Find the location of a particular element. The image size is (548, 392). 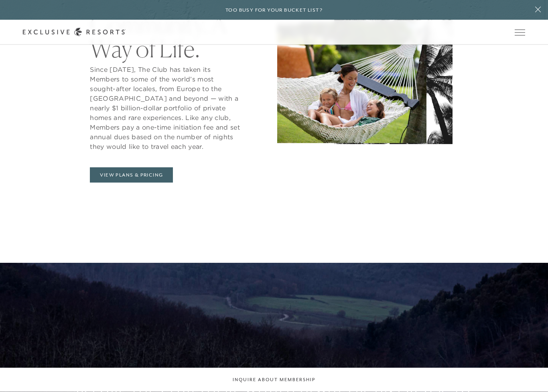

button: Open navigation is located at coordinates (520, 33).